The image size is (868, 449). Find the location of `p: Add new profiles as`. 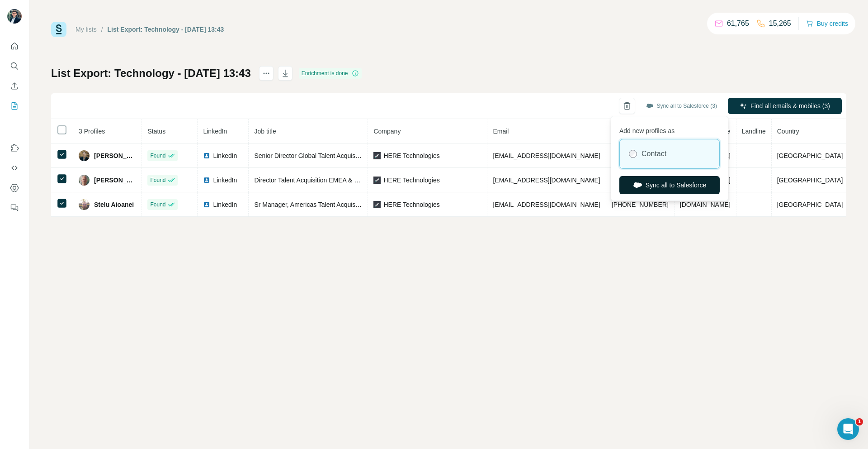

p: Add new profiles as is located at coordinates (669, 129).